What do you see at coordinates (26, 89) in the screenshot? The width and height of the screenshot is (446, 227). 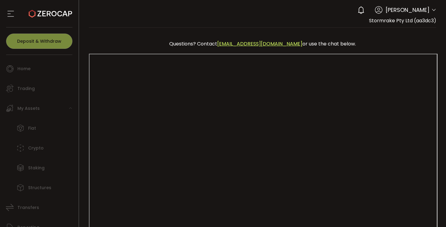 I see `span: Trading` at bounding box center [26, 89].